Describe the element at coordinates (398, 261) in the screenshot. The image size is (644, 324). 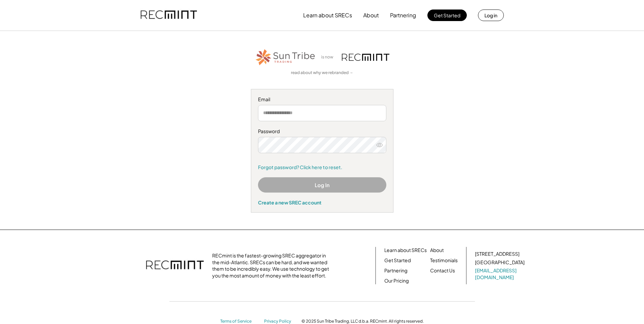
I see `a: Get Started` at that location.